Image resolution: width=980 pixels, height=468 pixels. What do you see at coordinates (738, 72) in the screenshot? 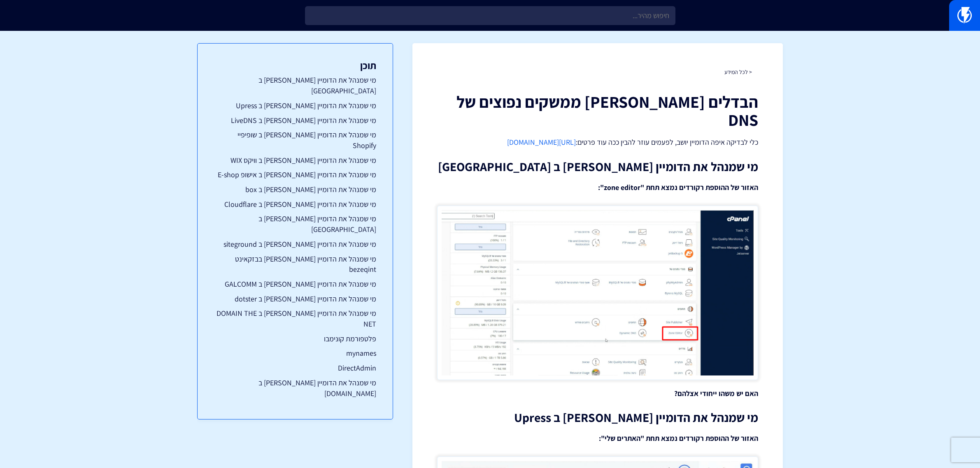
I see `a: < לכל המידע` at bounding box center [738, 72].